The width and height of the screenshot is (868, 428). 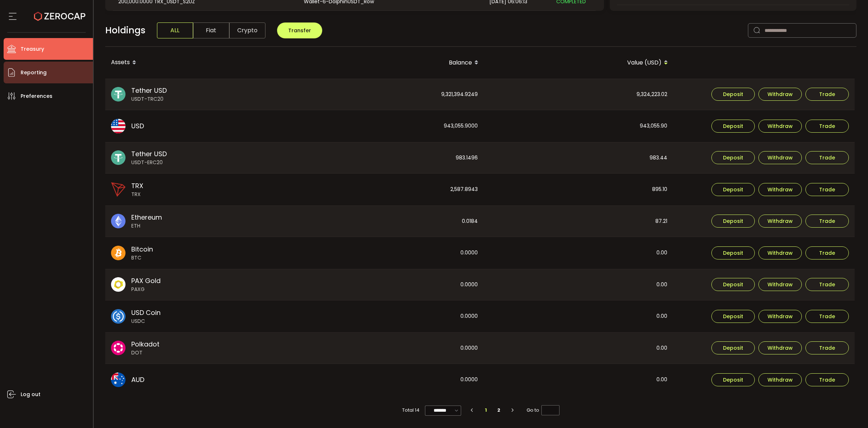 I want to click on span: USDC, so click(x=146, y=321).